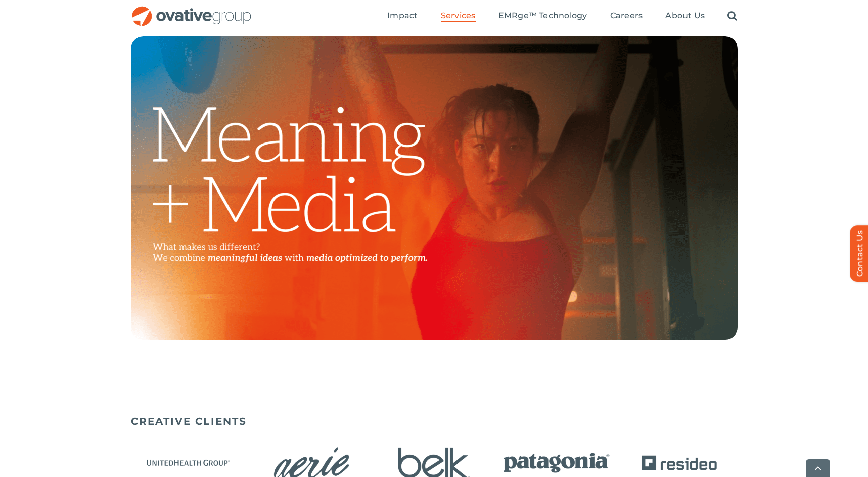 The height and width of the screenshot is (477, 868). Describe the element at coordinates (402, 16) in the screenshot. I see `span: Impact` at that location.